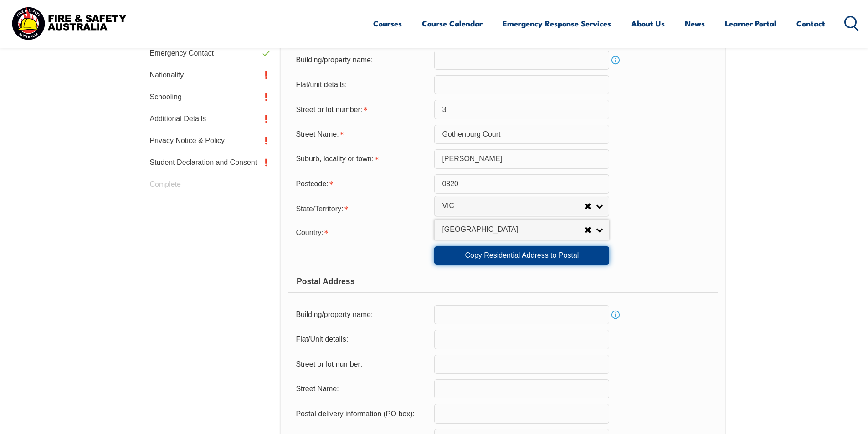  Describe the element at coordinates (209, 141) in the screenshot. I see `a: Privacy Notice & Policy` at that location.